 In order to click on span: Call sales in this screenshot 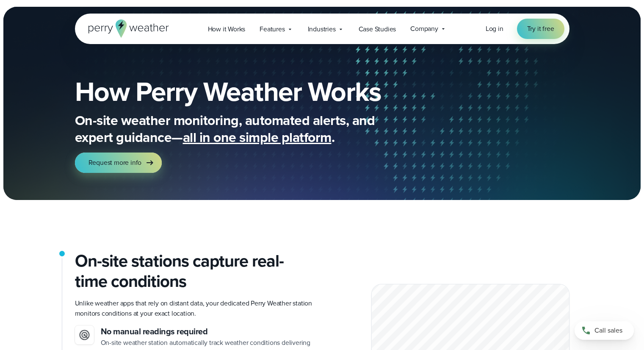, I will do `click(609, 330)`.